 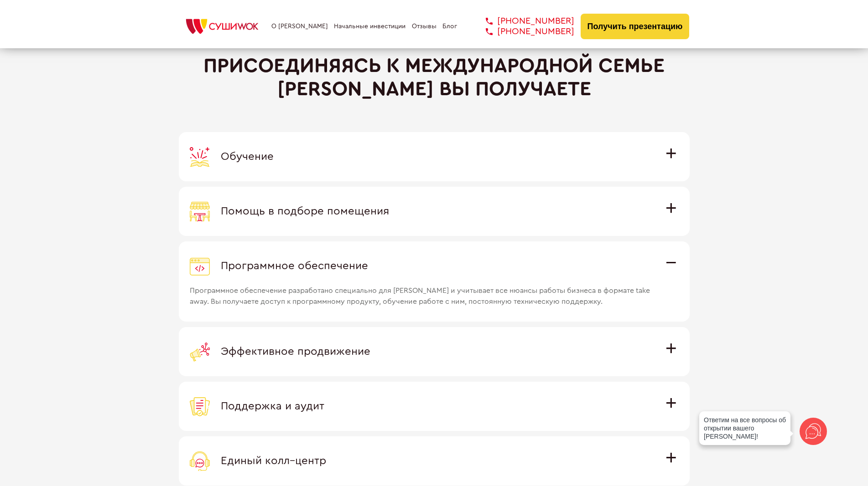 I want to click on a: Начальные инвестиции, so click(x=369, y=27).